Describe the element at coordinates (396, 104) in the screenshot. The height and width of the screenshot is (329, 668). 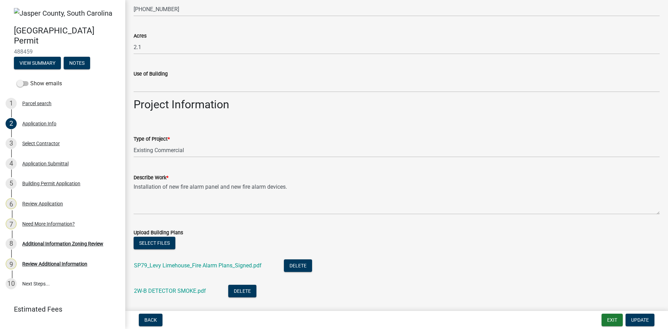
I see `h2: Project Information` at that location.